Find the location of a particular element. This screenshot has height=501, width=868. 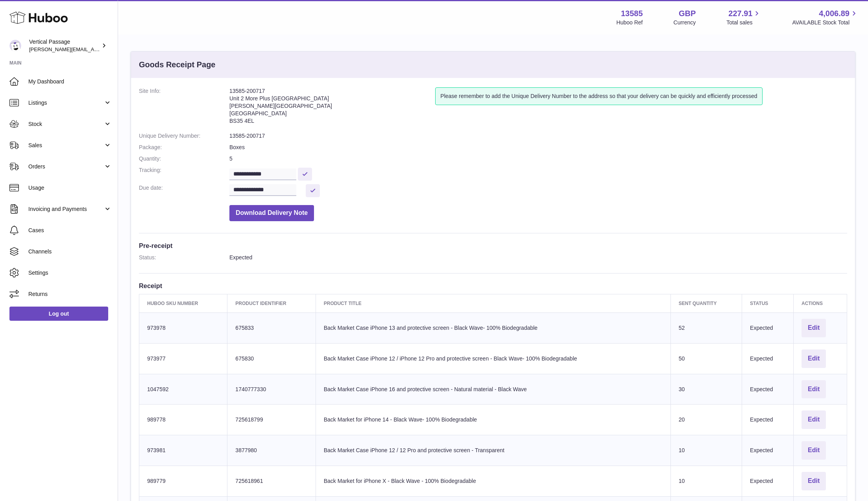

h3: Receipt is located at coordinates (493, 286).